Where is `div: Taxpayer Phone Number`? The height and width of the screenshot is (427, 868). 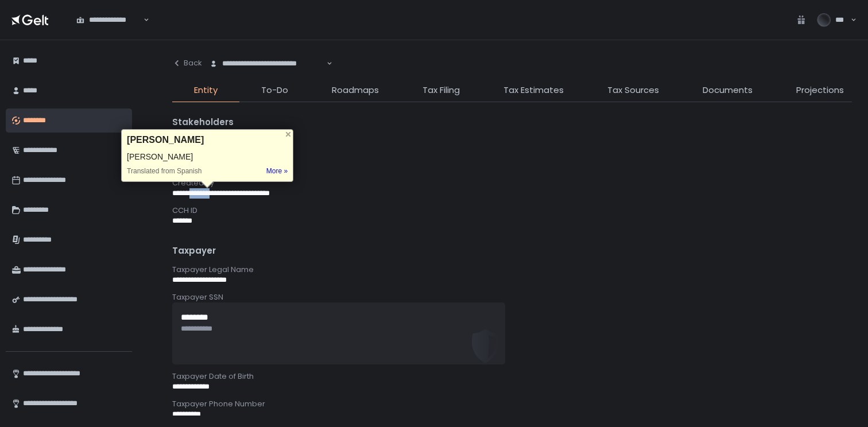
div: Taxpayer Phone Number is located at coordinates (512, 404).